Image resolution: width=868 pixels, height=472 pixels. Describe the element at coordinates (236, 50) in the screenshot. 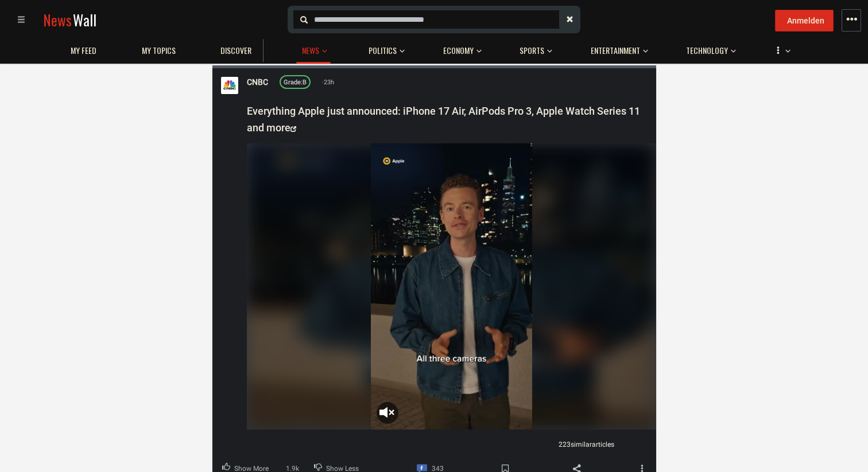

I see `span: Discover` at that location.